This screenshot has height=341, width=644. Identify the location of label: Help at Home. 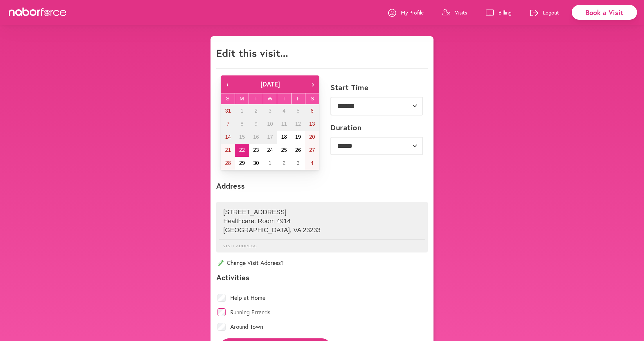
(248, 297).